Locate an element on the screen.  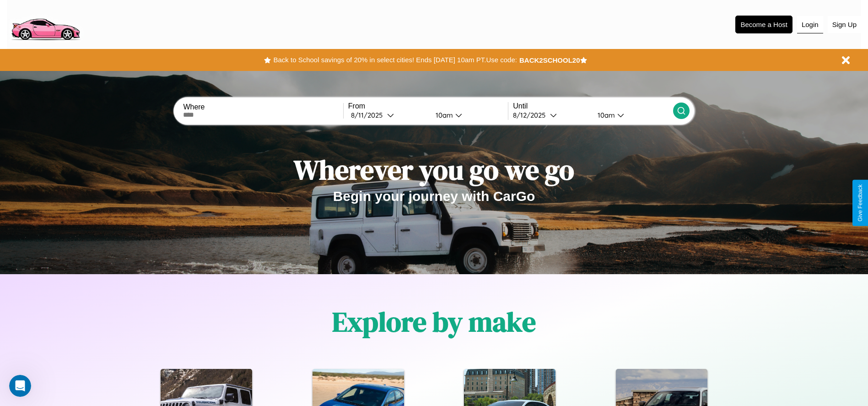
div: Give Feedback is located at coordinates (861, 203).